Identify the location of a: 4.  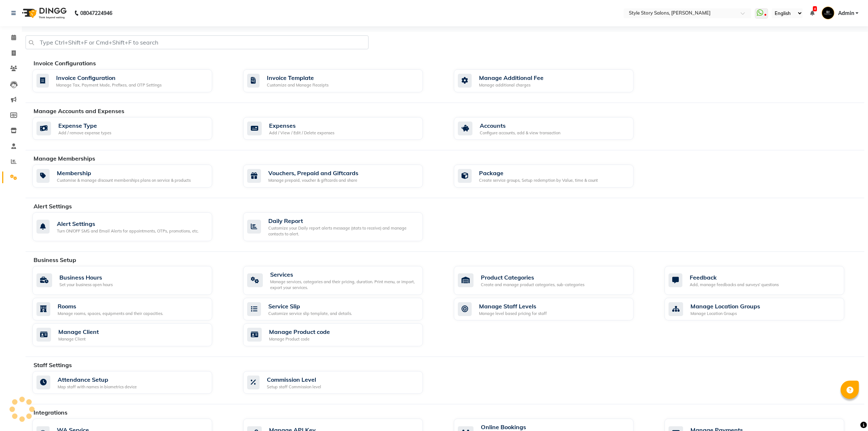
(813, 13).